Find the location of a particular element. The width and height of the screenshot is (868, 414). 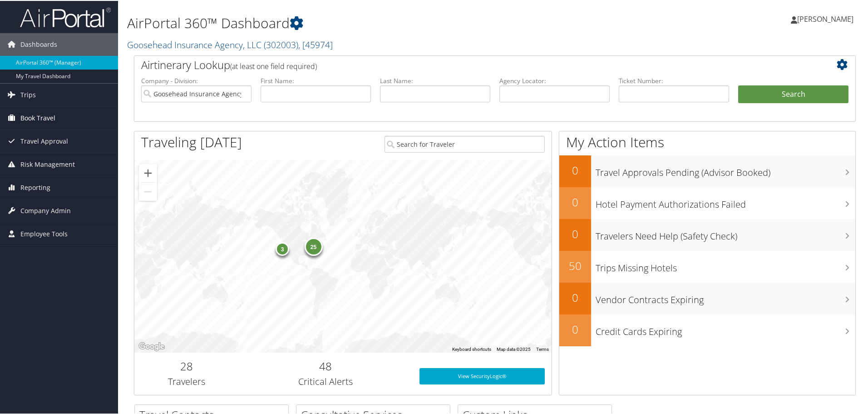

button: Zoom in is located at coordinates (148, 172).